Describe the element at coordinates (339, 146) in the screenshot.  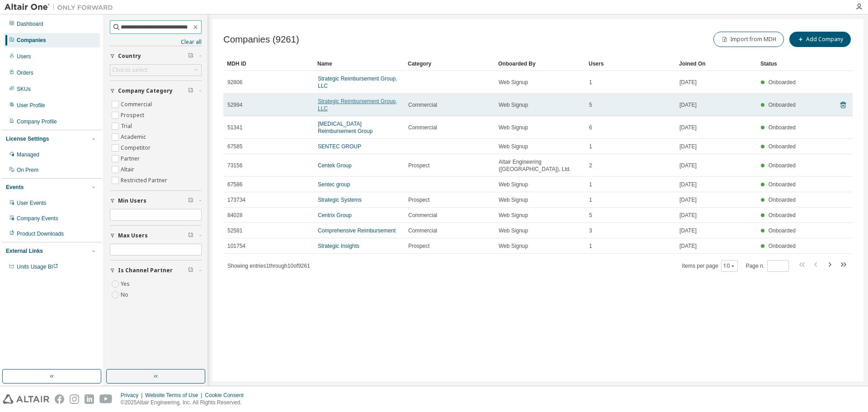
I see `a: SENTEC GROUP` at that location.